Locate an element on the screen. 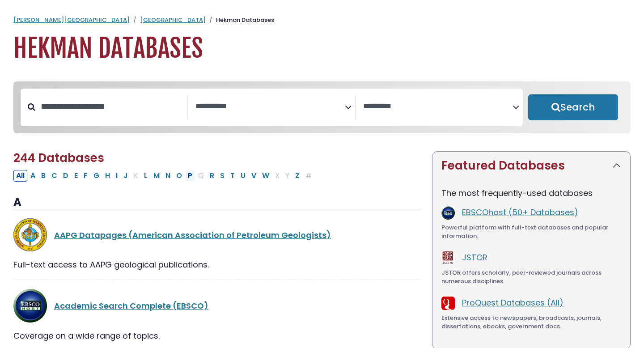  input: Search database by title or keyword is located at coordinates (111, 106).